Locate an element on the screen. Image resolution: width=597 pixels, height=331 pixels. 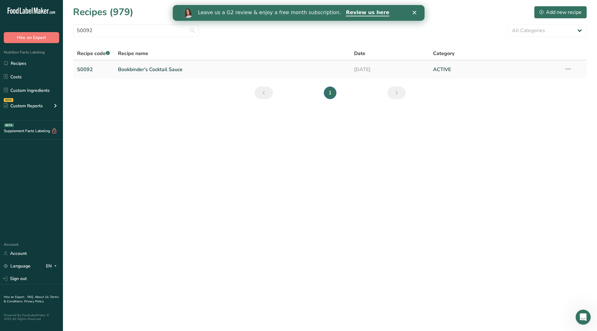
h1: Recipes (979) is located at coordinates (103, 12).